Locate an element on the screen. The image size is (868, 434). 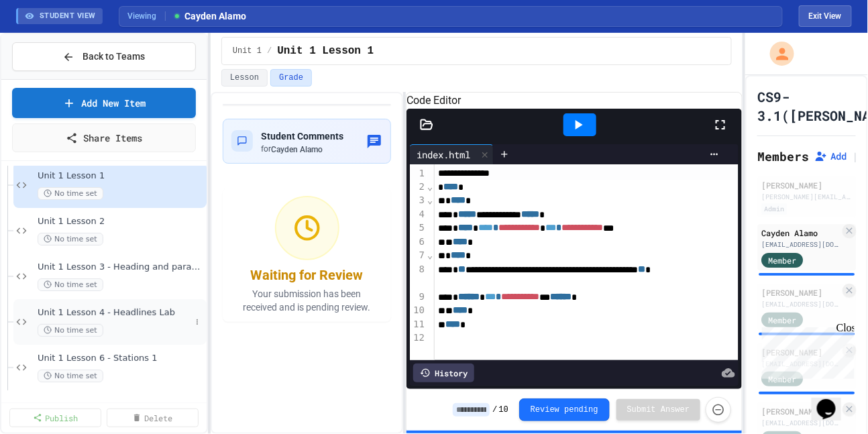
div: 1 is located at coordinates (418, 173).